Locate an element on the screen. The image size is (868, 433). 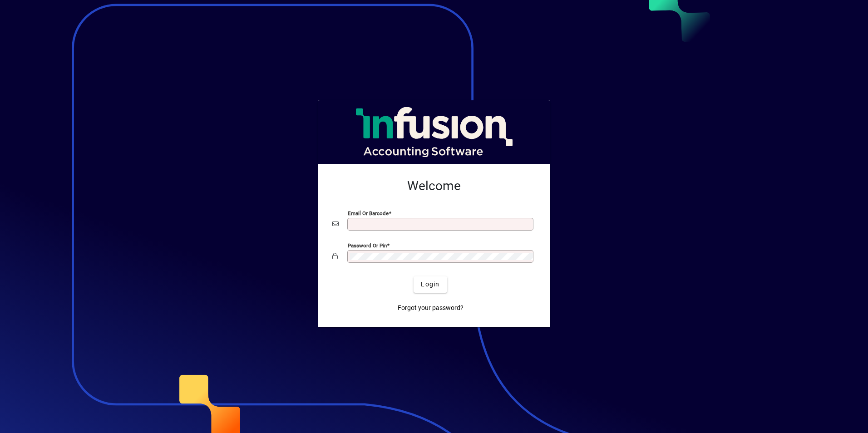
a: Forgot your password? is located at coordinates (430, 309).